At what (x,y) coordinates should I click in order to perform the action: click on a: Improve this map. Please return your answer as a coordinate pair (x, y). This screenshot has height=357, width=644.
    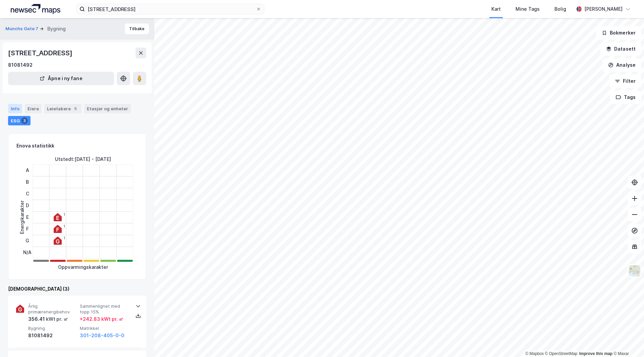
    Looking at the image, I should click on (596, 354).